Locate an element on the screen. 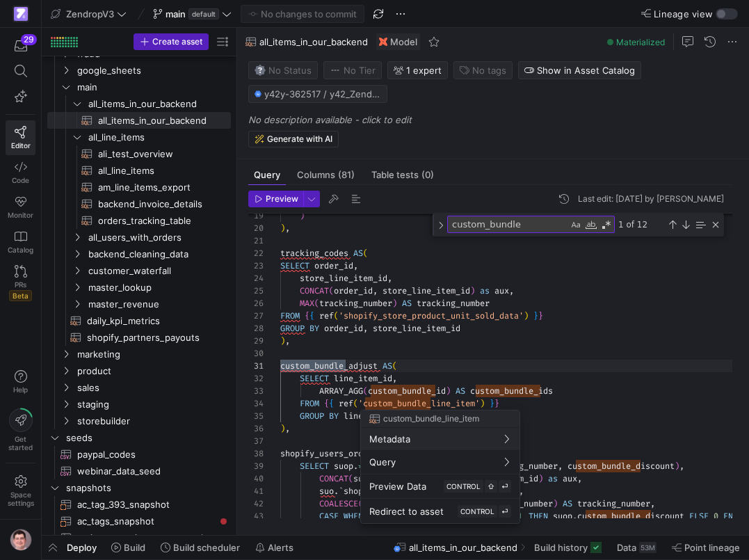  span: Query is located at coordinates (383, 462).